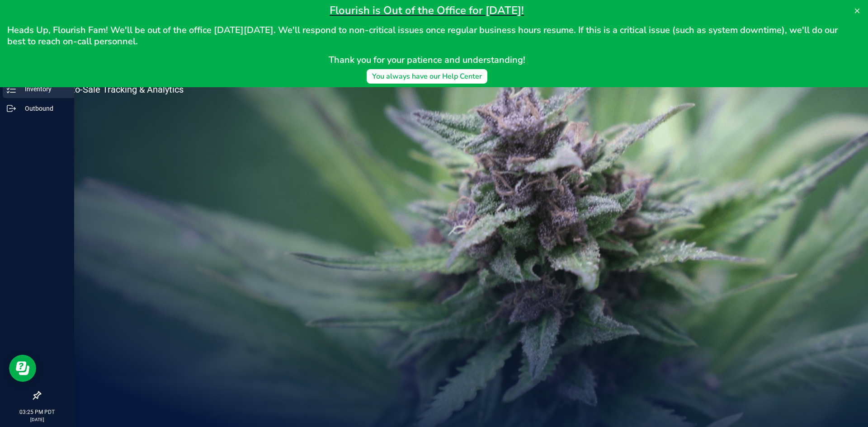 Image resolution: width=868 pixels, height=427 pixels. Describe the element at coordinates (43, 108) in the screenshot. I see `p: Outbound` at that location.